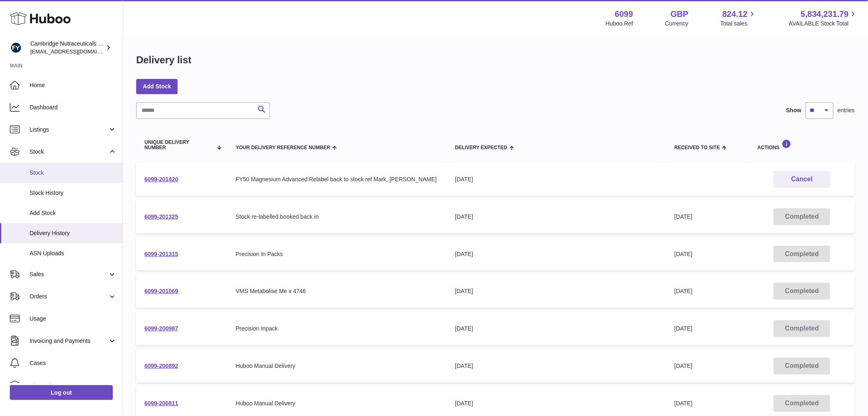 This screenshot has height=416, width=868. Describe the element at coordinates (68, 296) in the screenshot. I see `span: Orders` at that location.